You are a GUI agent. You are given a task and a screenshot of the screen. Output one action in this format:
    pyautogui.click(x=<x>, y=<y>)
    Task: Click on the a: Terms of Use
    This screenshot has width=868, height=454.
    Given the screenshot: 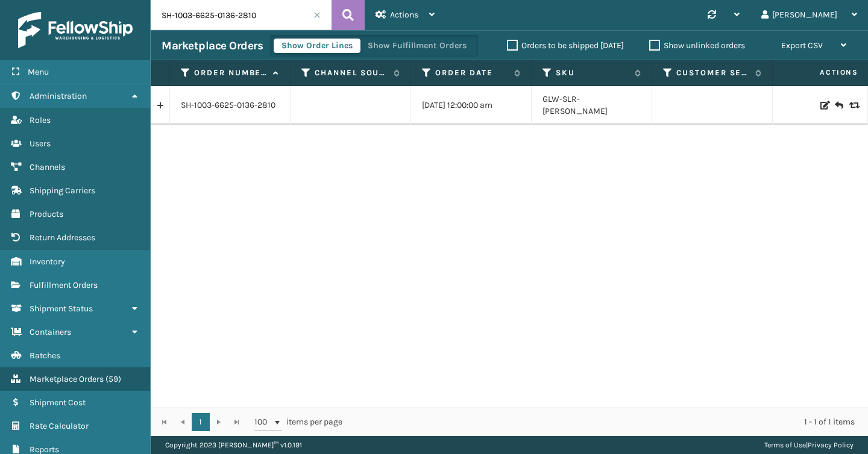 What is the action you would take?
    pyautogui.click(x=785, y=445)
    